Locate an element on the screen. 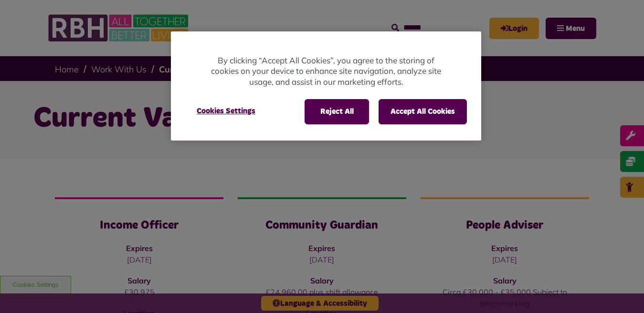 Image resolution: width=644 pixels, height=313 pixels. div: Privacy is located at coordinates (326, 86).